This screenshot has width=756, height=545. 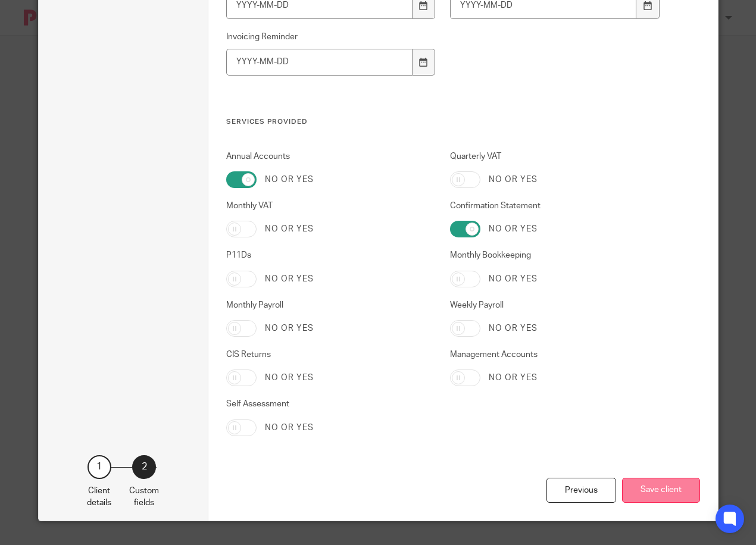 I want to click on label: Management Accounts, so click(x=555, y=355).